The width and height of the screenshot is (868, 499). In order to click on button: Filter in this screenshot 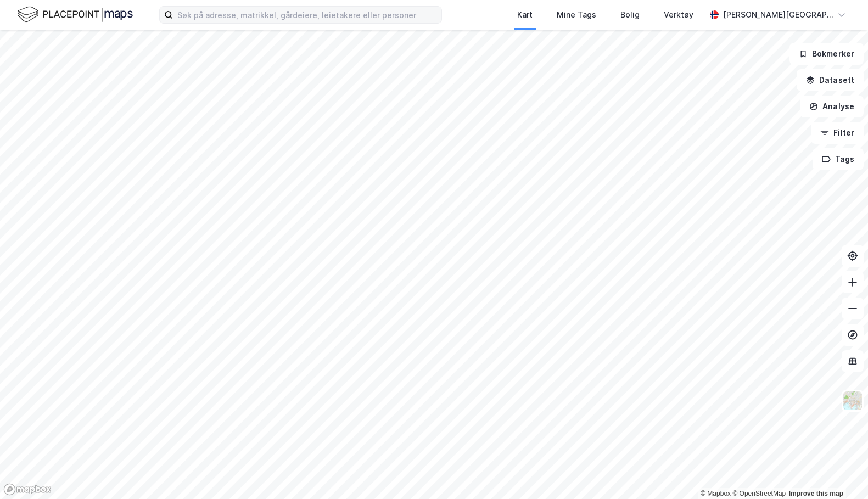, I will do `click(837, 133)`.